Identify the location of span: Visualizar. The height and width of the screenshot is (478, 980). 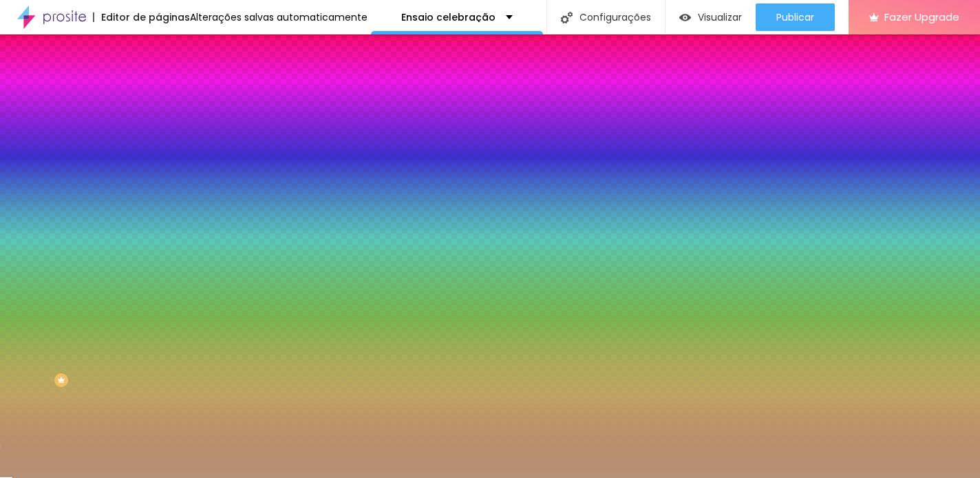
(720, 18).